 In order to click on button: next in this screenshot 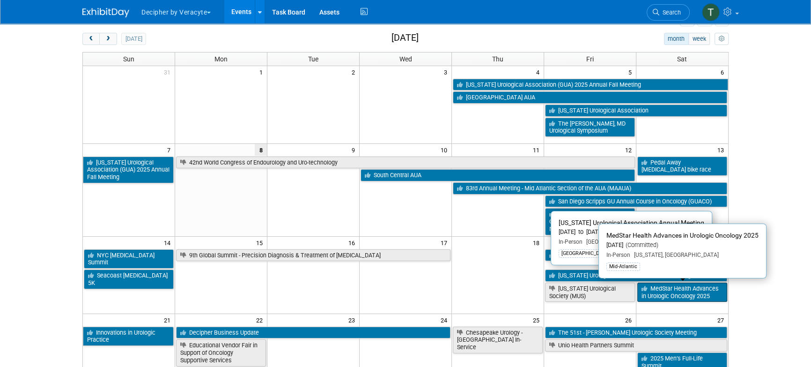, I will do `click(108, 39)`.